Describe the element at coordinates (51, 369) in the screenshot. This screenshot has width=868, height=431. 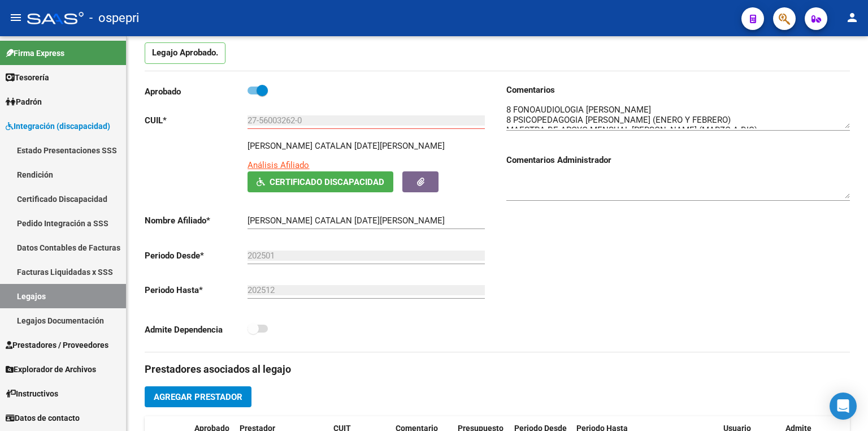
I see `span: Explorador de Archivos` at that location.